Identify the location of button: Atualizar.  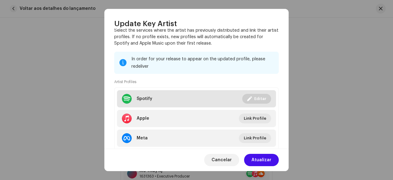
(261, 160).